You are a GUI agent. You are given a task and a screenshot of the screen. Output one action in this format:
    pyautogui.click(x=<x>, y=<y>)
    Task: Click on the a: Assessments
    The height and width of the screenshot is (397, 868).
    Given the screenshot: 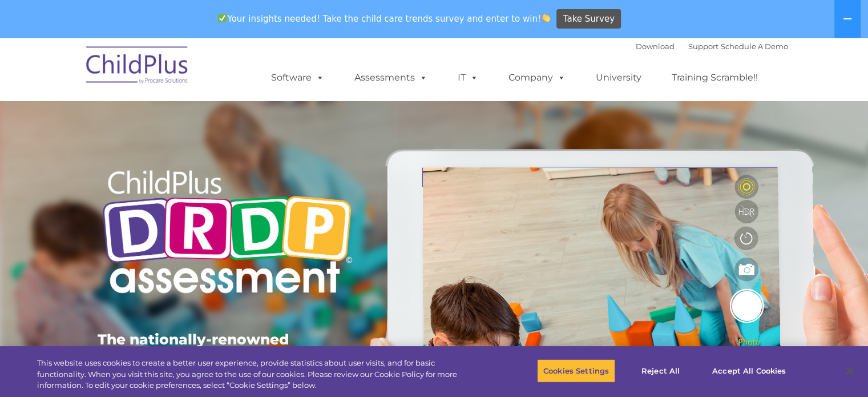 What is the action you would take?
    pyautogui.click(x=391, y=78)
    